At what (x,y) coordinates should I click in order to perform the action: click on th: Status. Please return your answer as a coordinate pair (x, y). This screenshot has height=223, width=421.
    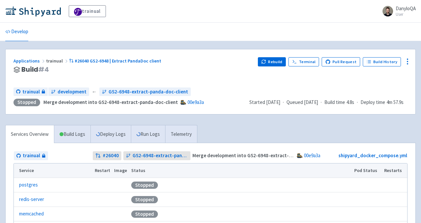
    Looking at the image, I should click on (241, 171).